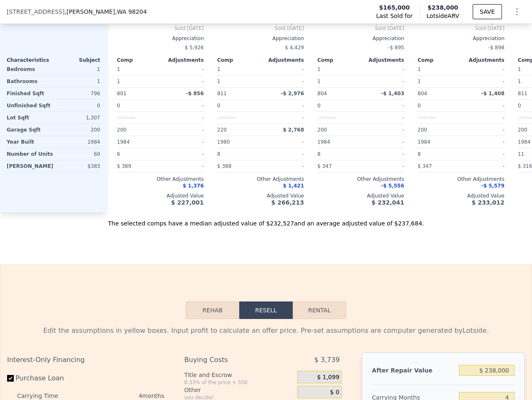 Image resolution: width=532 pixels, height=400 pixels. I want to click on span: $ 389, so click(124, 166).